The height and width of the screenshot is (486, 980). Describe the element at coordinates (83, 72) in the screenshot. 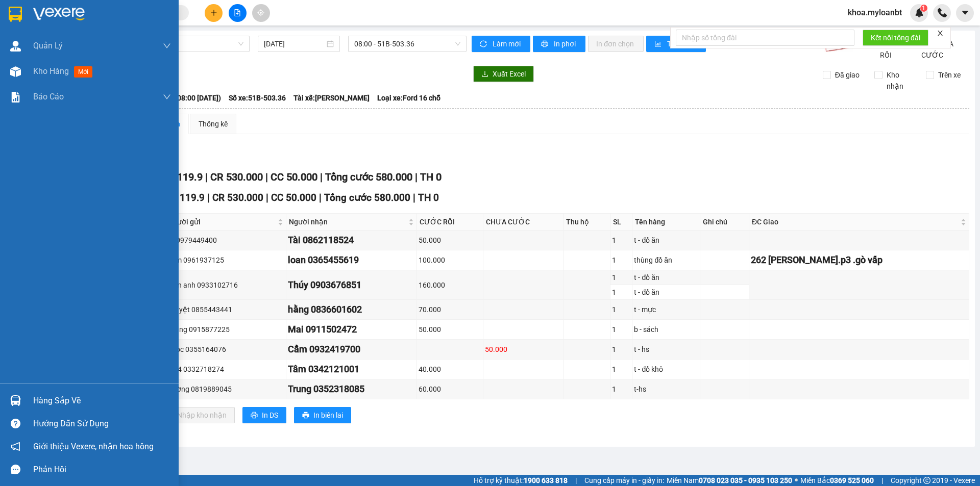

I see `span: mới` at that location.